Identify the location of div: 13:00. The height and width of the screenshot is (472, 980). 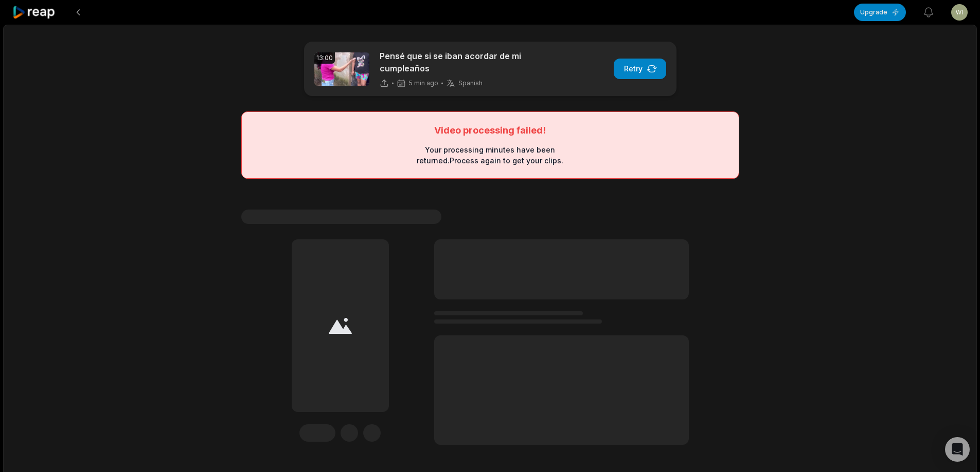
(324, 58).